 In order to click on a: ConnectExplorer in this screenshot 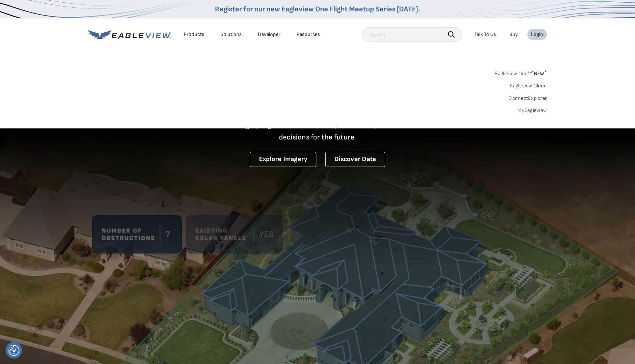, I will do `click(528, 98)`.